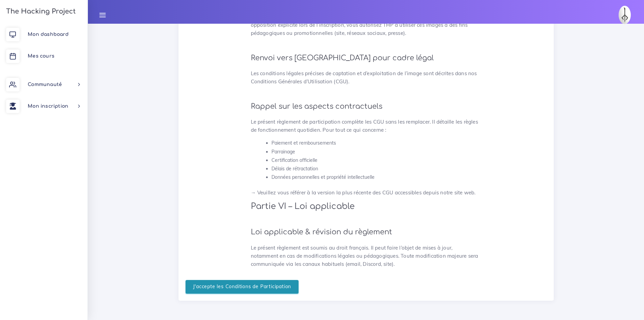  I want to click on p: Les conditions légales précises de captation et d’exploitation de l’image sont décrites dans nos ..., so click(366, 78).